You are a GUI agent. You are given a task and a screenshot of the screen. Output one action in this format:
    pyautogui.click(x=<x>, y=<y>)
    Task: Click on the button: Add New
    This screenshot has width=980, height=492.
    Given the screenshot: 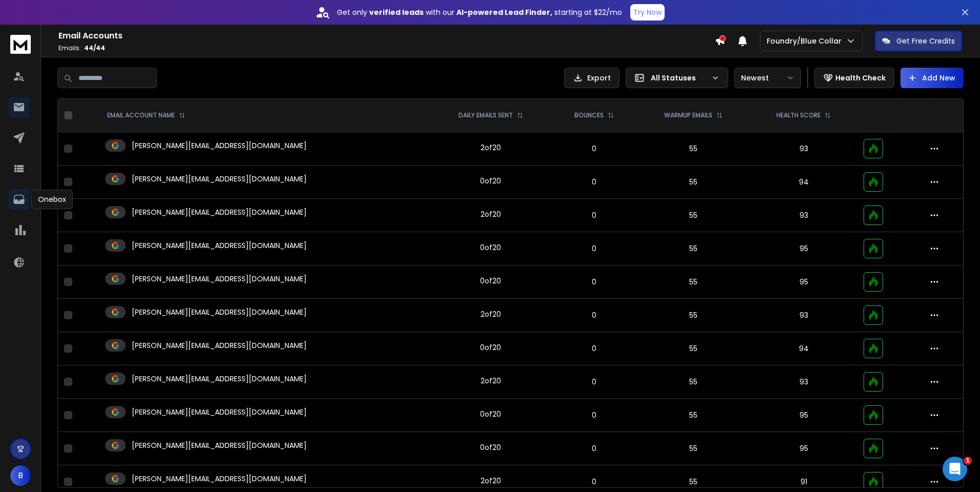 What is the action you would take?
    pyautogui.click(x=932, y=78)
    